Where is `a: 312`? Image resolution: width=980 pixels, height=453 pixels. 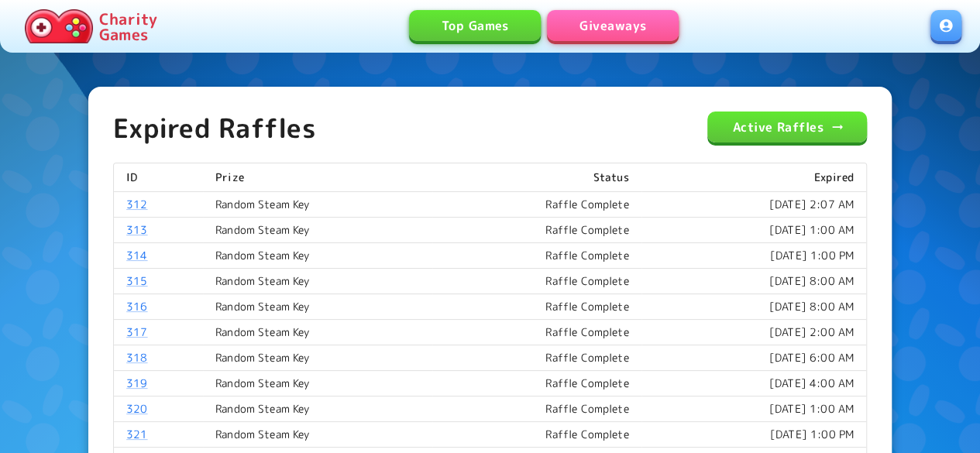
a: 312 is located at coordinates (137, 204).